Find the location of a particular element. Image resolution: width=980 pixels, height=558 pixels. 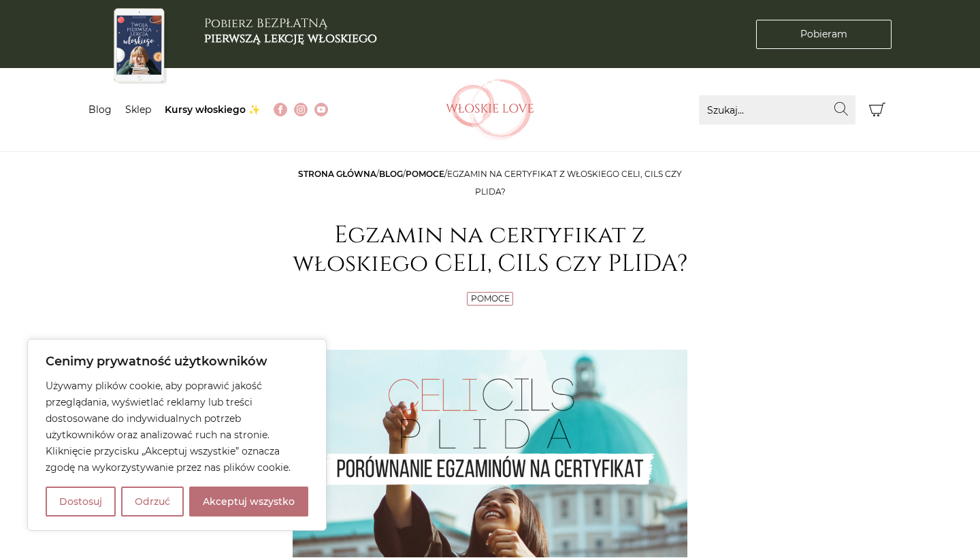

span: Pobieram is located at coordinates (824, 34).